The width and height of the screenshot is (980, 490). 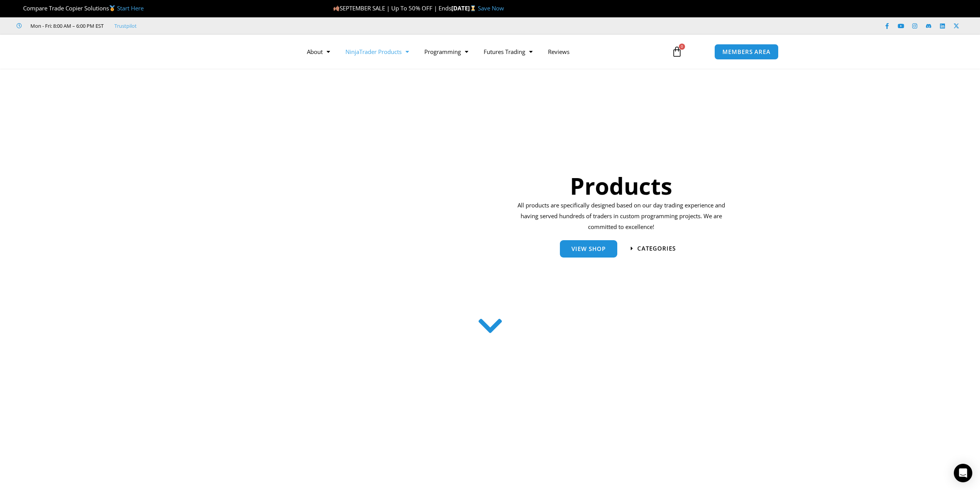 I want to click on a: About, so click(x=318, y=52).